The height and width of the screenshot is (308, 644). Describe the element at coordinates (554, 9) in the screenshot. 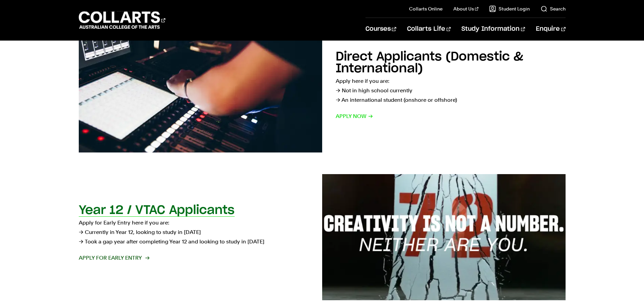

I see `a: Search` at that location.